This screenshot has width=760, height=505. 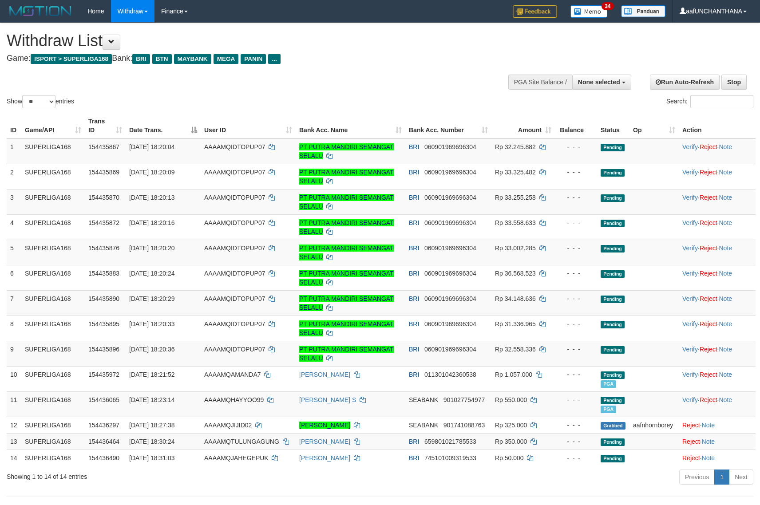 What do you see at coordinates (515, 223) in the screenshot?
I see `span: Rp 33.558.633` at bounding box center [515, 223].